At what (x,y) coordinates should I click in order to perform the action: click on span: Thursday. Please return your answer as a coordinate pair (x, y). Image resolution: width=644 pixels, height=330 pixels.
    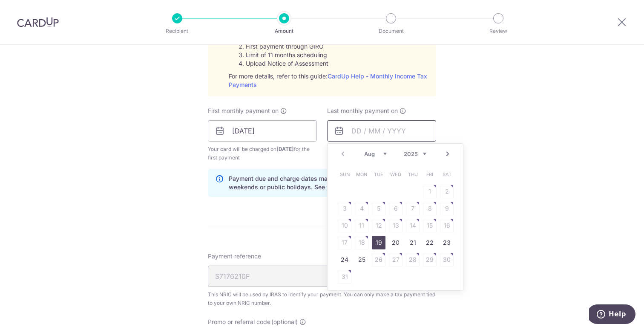
    Looking at the image, I should click on (413, 175).